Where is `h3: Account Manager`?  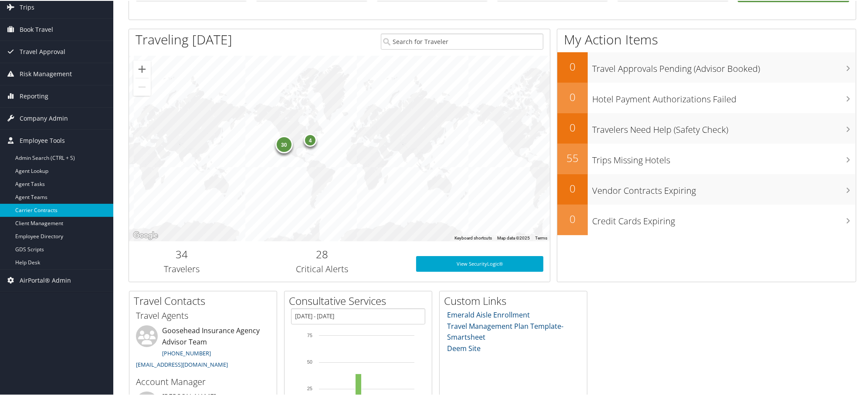 h3: Account Manager is located at coordinates (203, 381).